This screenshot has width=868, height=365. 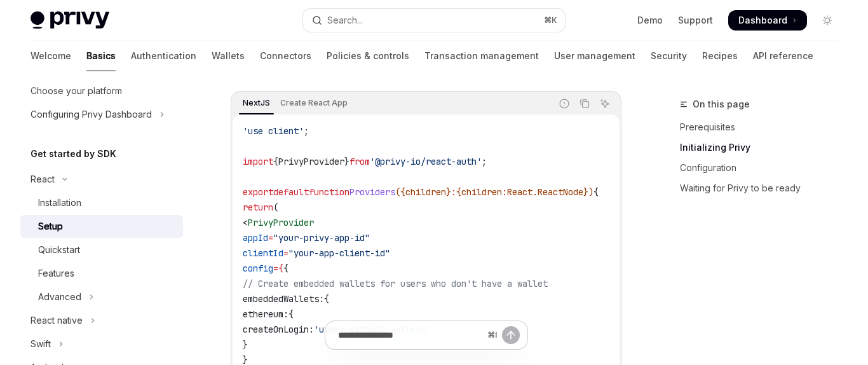 I want to click on span: from, so click(x=360, y=162).